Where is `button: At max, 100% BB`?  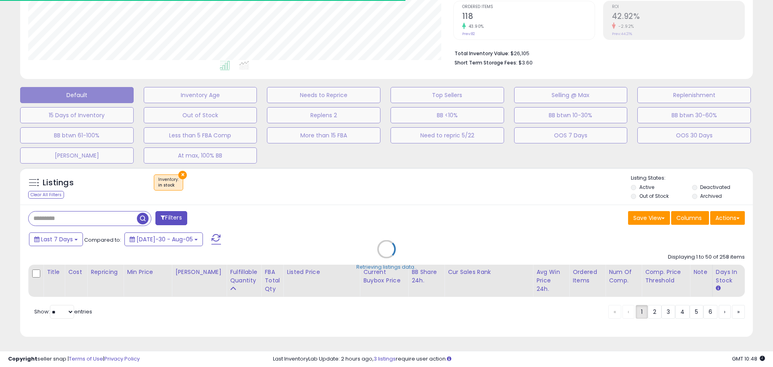
button: At max, 100% BB is located at coordinates (201, 155).